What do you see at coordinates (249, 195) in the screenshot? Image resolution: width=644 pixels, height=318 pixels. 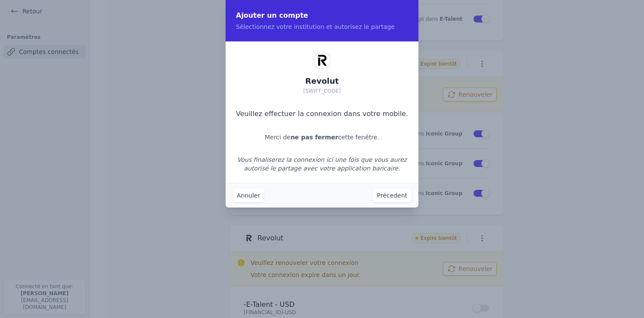 I see `button: Annuler` at bounding box center [249, 195].